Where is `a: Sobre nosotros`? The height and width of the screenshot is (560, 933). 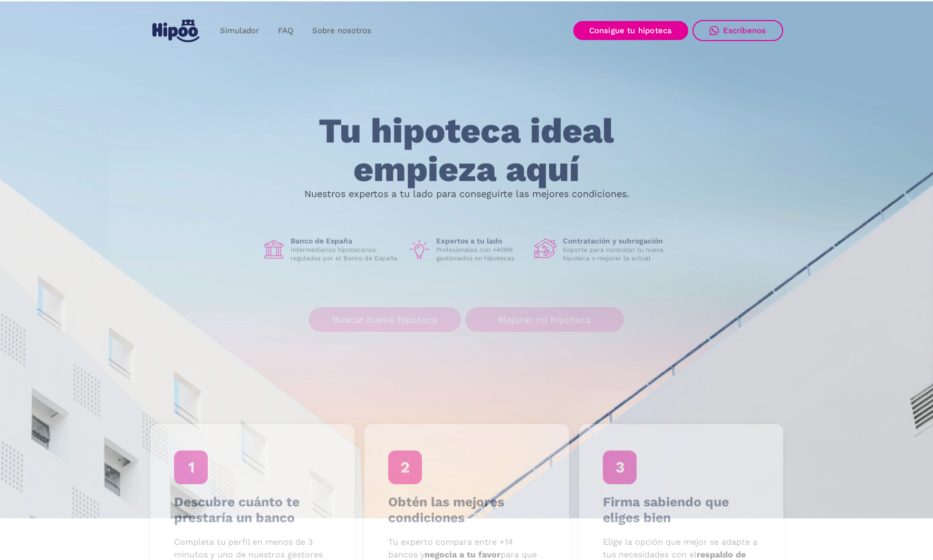
a: Sobre nosotros is located at coordinates (342, 31).